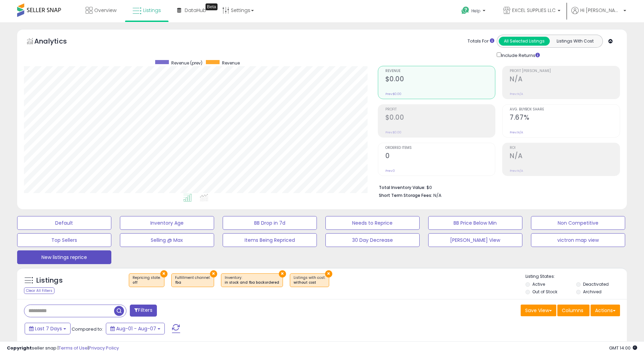 The width and height of the screenshot is (644, 355). Describe the element at coordinates (63, 348) in the screenshot. I see `div: seller snap | |` at that location.